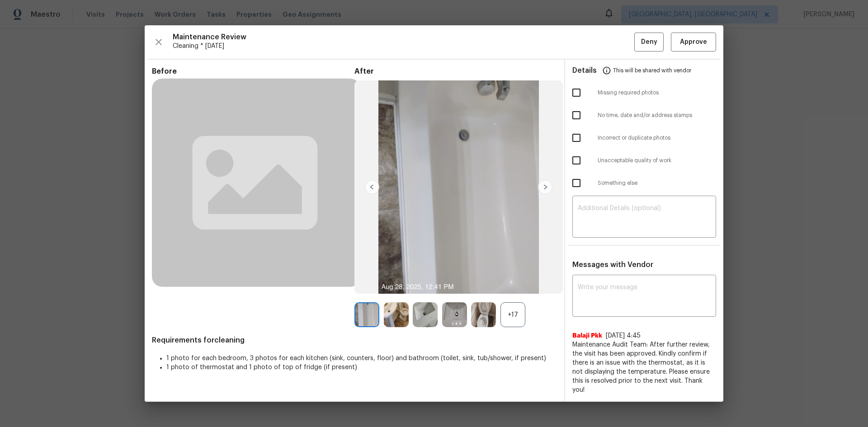 Image resolution: width=868 pixels, height=427 pixels. What do you see at coordinates (587, 336) in the screenshot?
I see `span: Balaji Pkk` at bounding box center [587, 336].